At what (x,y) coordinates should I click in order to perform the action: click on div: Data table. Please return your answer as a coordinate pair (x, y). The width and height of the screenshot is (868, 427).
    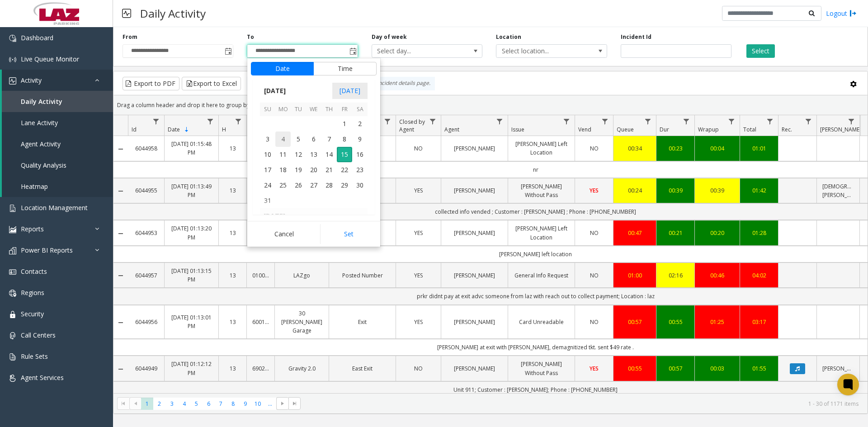
    Looking at the image, I should click on (491, 254).